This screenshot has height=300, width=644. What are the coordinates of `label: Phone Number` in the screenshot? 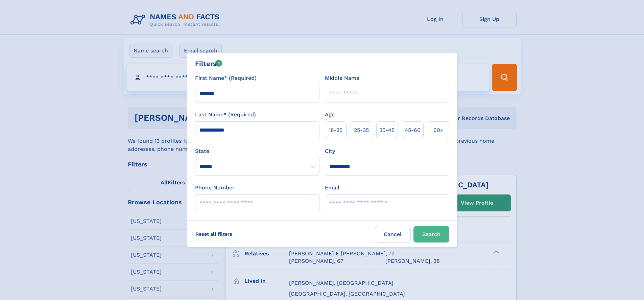 It's located at (215, 188).